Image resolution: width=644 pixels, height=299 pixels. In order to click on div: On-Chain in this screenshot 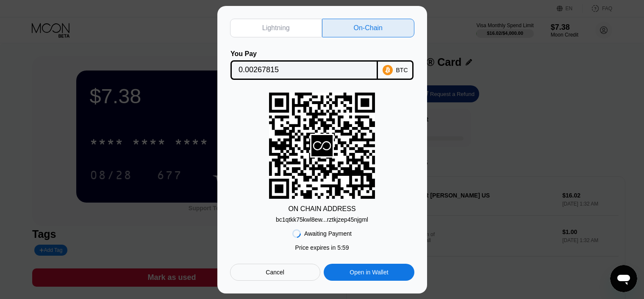, I will do `click(368, 28)`.